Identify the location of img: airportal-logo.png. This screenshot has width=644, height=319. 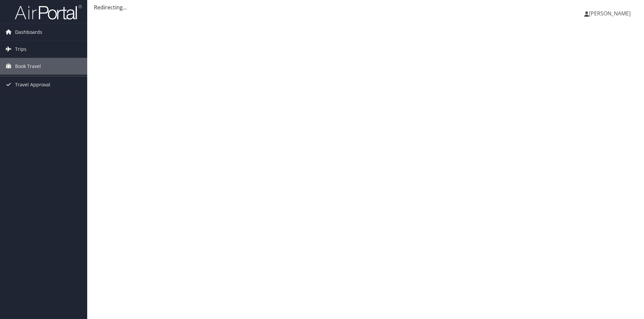
(48, 12).